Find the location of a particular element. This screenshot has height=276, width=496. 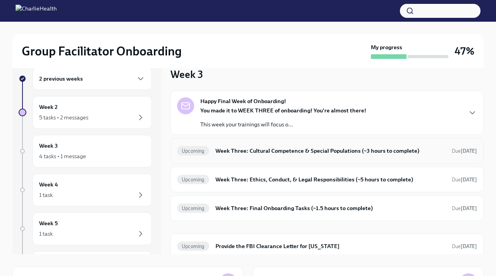

h3: Week 3 is located at coordinates (187, 74).